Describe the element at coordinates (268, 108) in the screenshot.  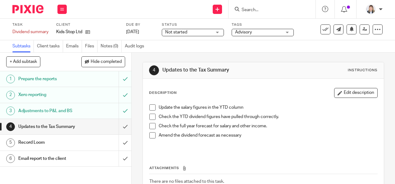
I see `p: Update the salary figures in the YTD column` at that location.